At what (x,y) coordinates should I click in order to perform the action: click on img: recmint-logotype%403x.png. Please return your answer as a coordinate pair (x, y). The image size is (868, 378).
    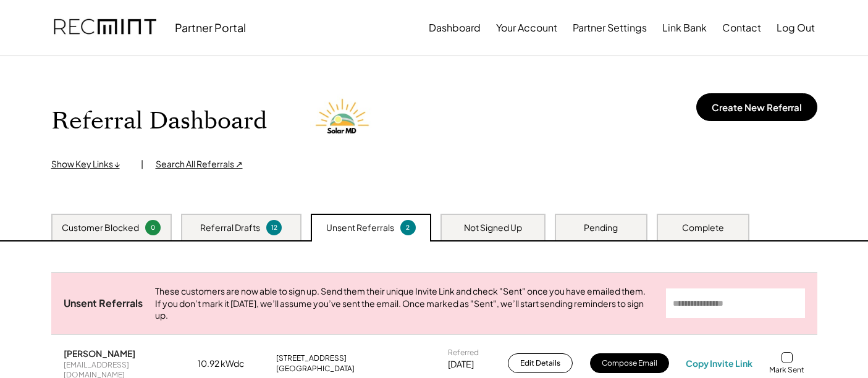
    Looking at the image, I should click on (105, 28).